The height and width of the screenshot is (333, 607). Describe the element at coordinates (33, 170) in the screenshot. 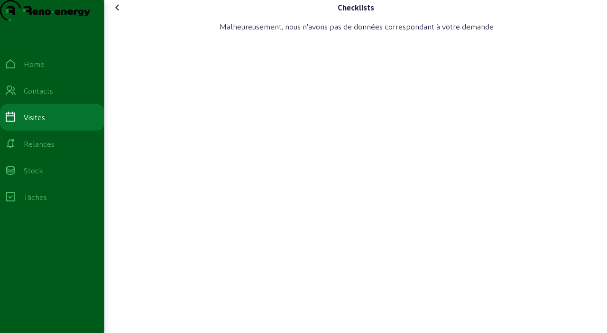

I see `div: Stock` at that location.